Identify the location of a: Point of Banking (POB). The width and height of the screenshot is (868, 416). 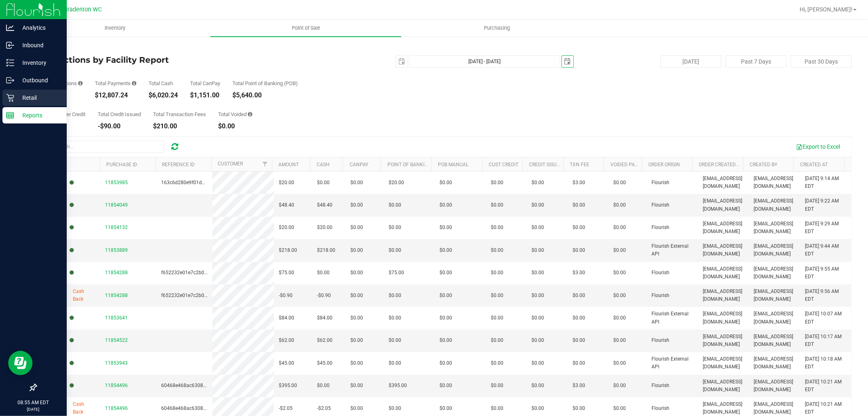
(416, 165).